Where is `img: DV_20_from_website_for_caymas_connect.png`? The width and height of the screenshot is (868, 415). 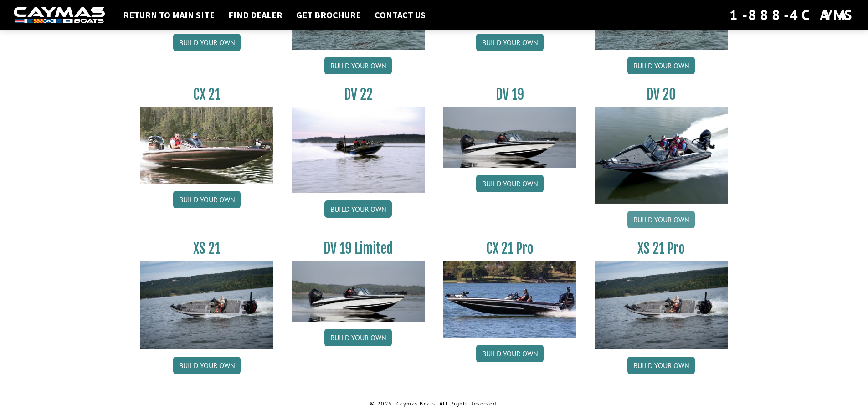
img: DV_20_from_website_for_caymas_connect.png is located at coordinates (661, 155).